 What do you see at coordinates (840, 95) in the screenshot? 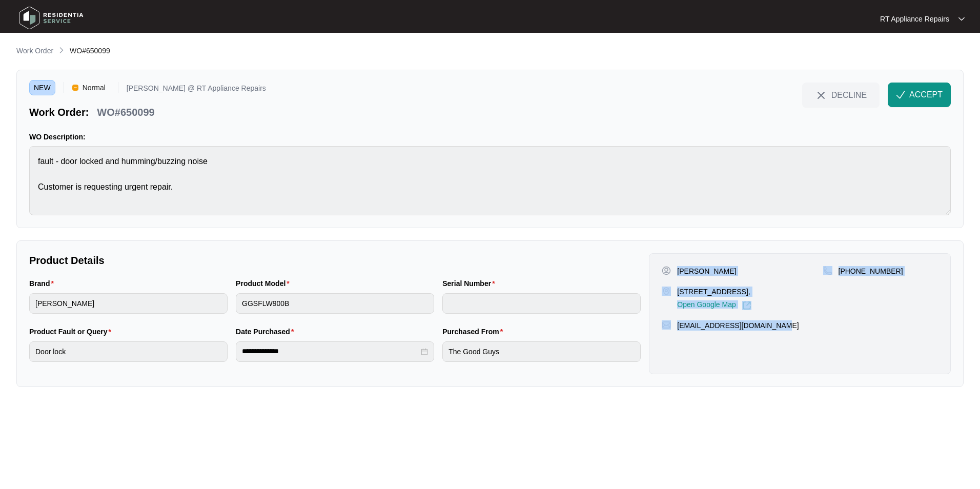
I see `button: close-IconDECLINE` at bounding box center [840, 95].